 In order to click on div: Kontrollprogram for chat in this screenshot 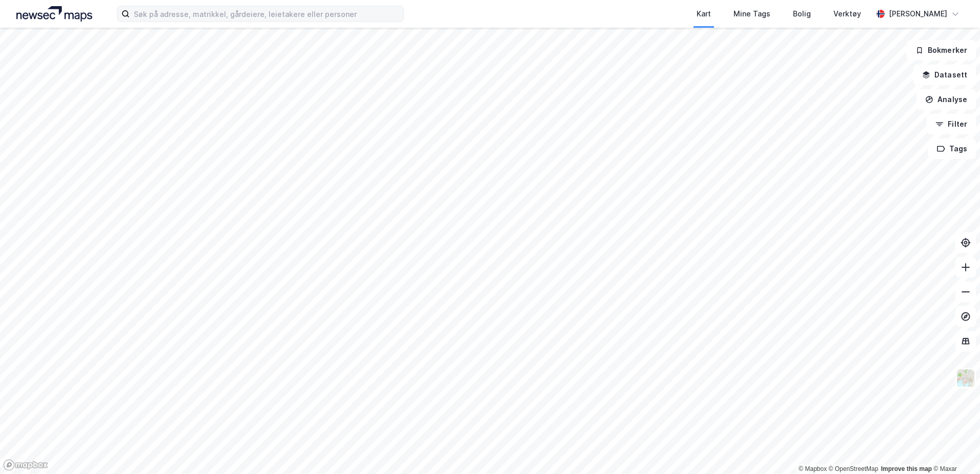, I will do `click(955, 449)`.